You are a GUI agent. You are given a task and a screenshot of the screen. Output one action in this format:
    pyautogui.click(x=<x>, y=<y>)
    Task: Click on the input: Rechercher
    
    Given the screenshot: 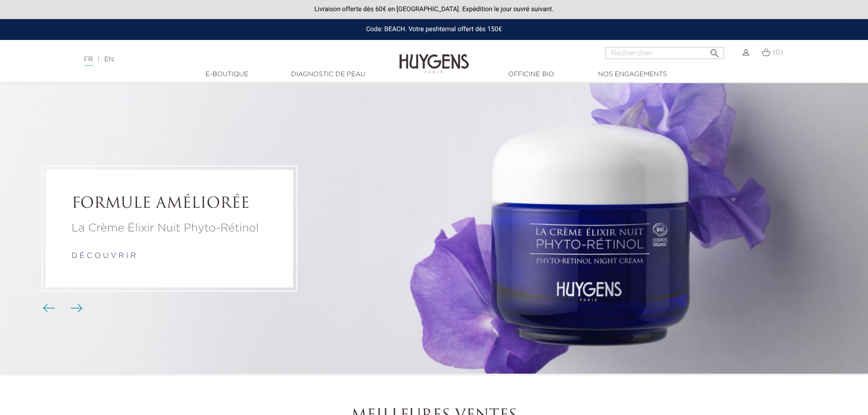 What is the action you would take?
    pyautogui.click(x=664, y=53)
    